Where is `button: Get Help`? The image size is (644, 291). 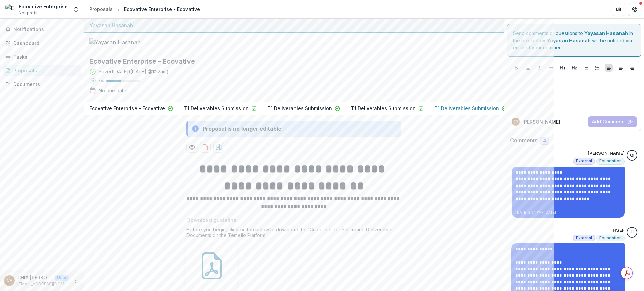 button: Get Help is located at coordinates (635, 9).